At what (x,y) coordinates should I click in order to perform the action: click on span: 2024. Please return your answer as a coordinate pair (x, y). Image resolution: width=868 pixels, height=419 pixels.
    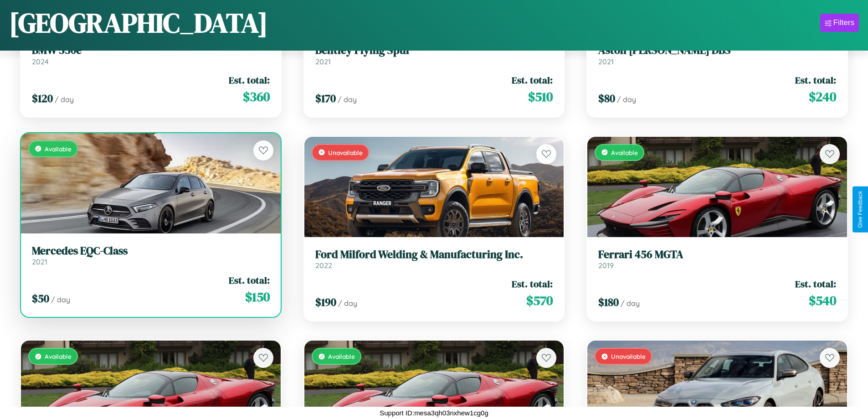
    Looking at the image, I should click on (40, 62).